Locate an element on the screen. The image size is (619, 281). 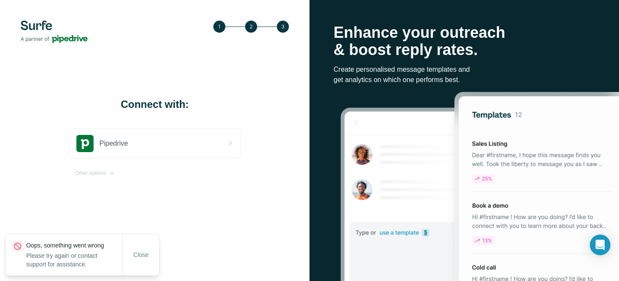
img: Surfe Stock Photo - Selling good vibes is located at coordinates (480, 186).